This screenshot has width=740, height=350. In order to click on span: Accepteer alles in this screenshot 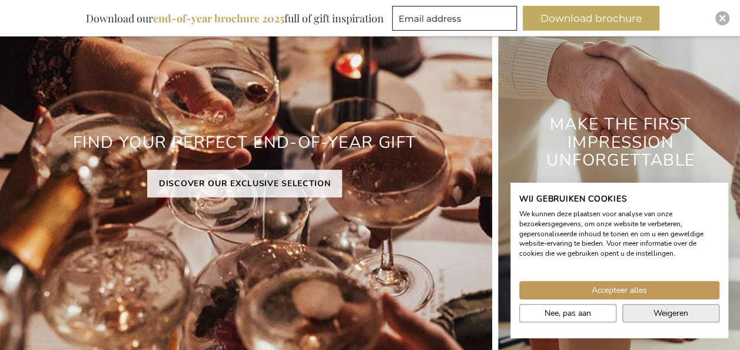, I will do `click(619, 290)`.